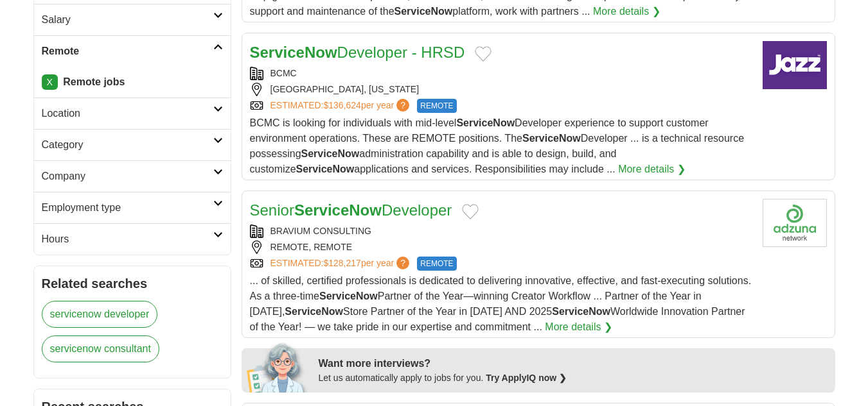 This screenshot has width=868, height=406. What do you see at coordinates (100, 349) in the screenshot?
I see `a: servicenow consultant` at bounding box center [100, 349].